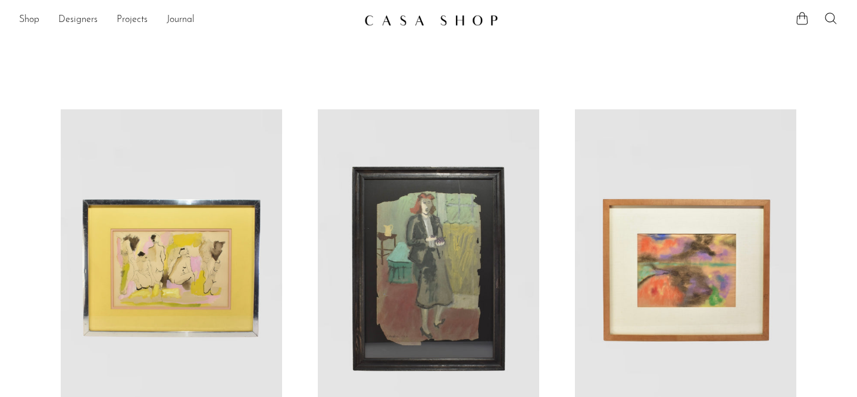 The height and width of the screenshot is (397, 857). Describe the element at coordinates (132, 20) in the screenshot. I see `a: Projects` at that location.